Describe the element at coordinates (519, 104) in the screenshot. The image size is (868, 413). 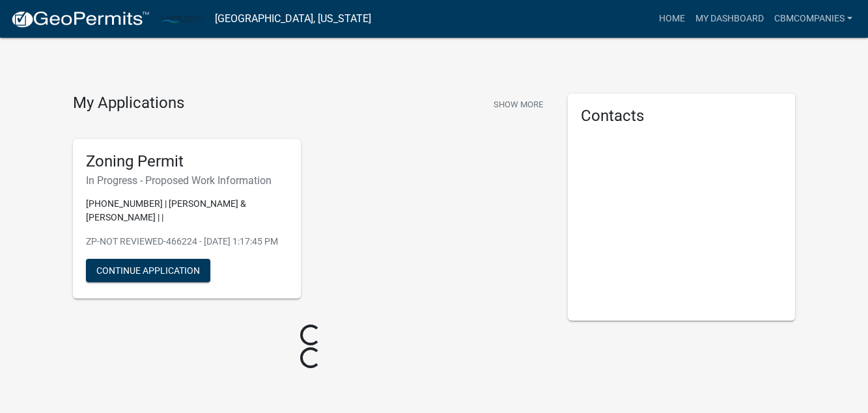
I see `button: Show More` at that location.